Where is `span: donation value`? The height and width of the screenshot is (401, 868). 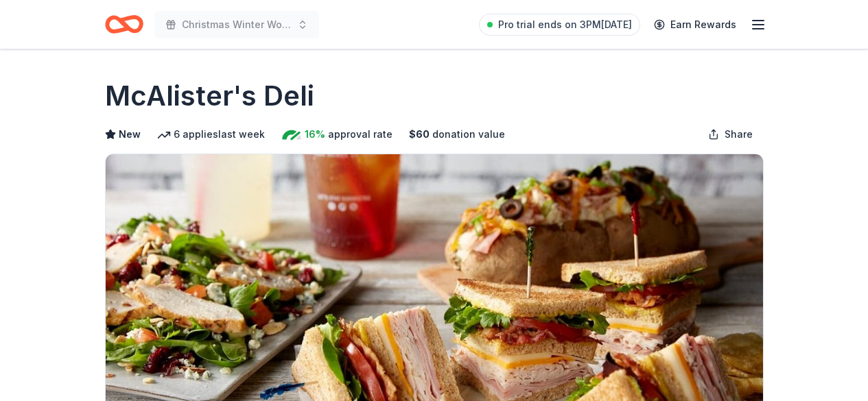 span: donation value is located at coordinates (469, 135).